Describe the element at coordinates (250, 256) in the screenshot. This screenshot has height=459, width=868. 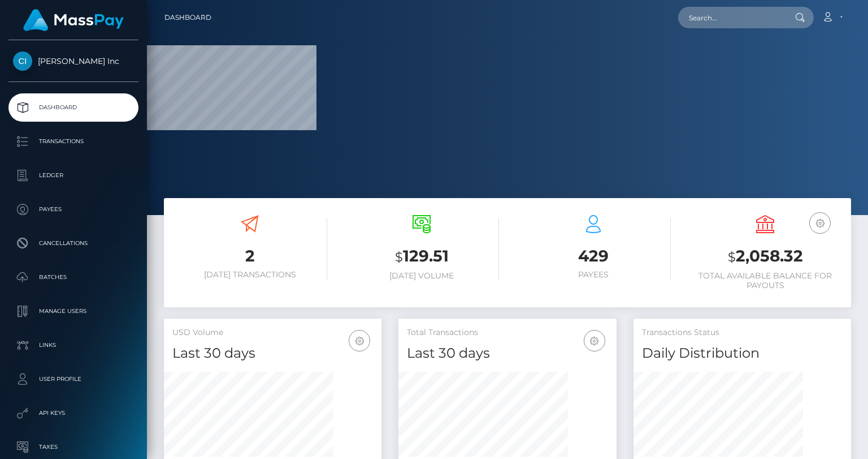
I see `h3: 2` at that location.